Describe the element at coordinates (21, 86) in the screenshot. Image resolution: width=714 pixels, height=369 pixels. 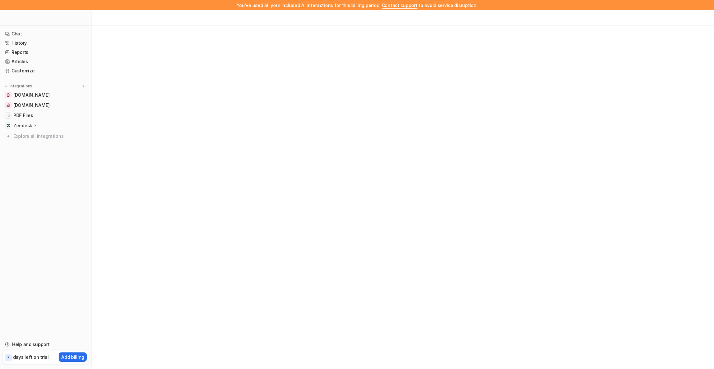
I see `p: Integrations` at that location.